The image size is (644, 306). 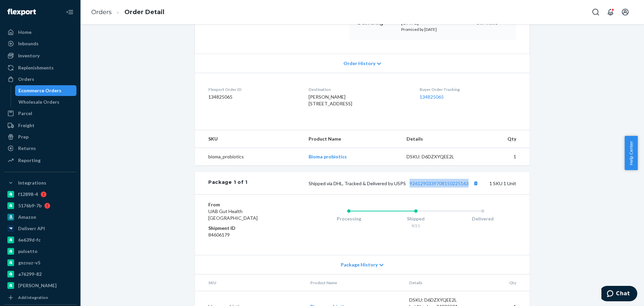 I want to click on a: Ecommerce Orders, so click(x=46, y=90).